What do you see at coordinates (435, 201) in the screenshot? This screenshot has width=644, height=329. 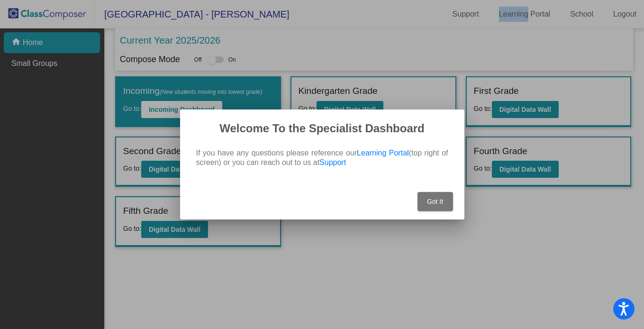 I see `button: Got It` at bounding box center [435, 201].